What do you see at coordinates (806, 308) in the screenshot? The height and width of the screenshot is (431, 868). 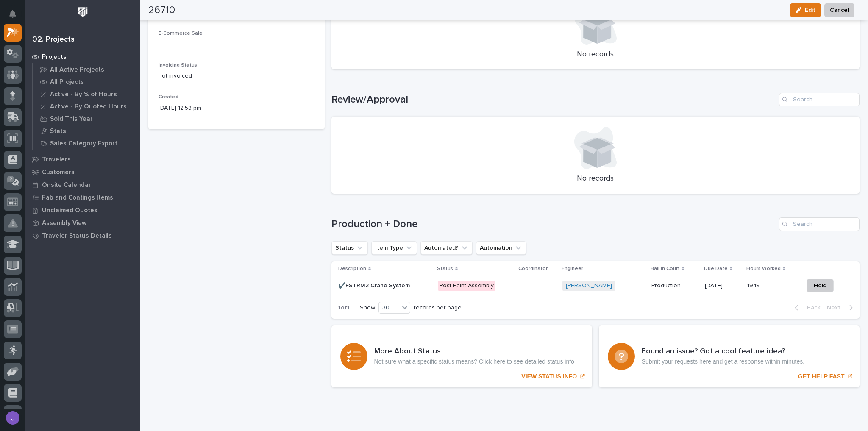 I see `button: Back` at bounding box center [806, 308].